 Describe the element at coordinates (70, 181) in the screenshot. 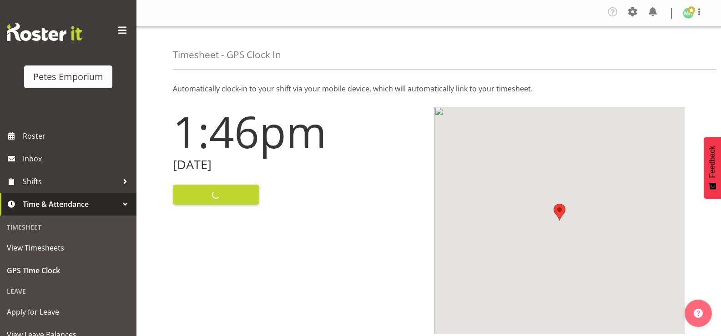

I see `span: Shifts` at that location.